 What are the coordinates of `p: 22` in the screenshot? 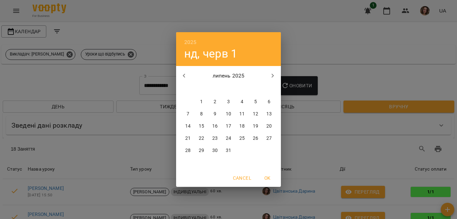 It's located at (202, 138).